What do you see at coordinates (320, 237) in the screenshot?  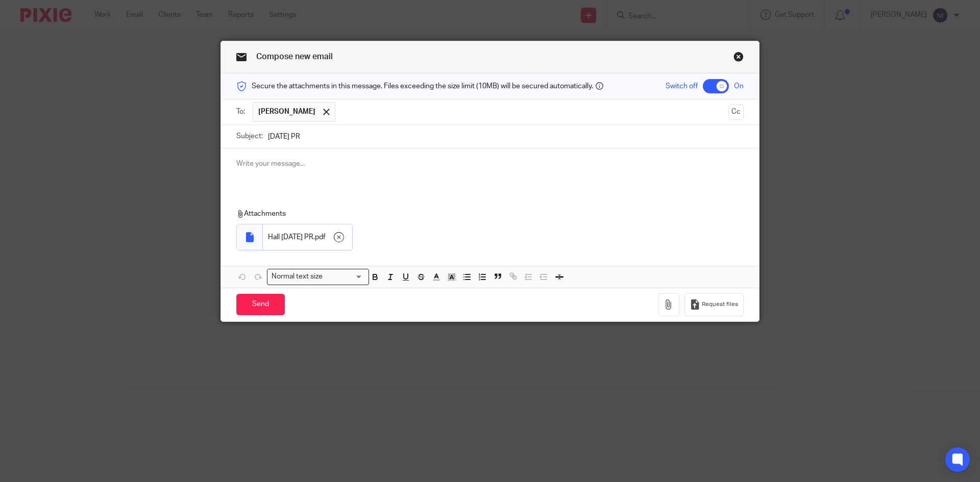 I see `span: pdf` at bounding box center [320, 237].